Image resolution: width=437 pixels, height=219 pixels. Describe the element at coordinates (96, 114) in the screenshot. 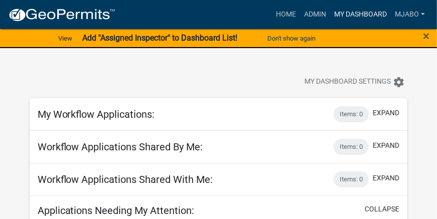

I see `h5: My Workflow Applications:` at that location.